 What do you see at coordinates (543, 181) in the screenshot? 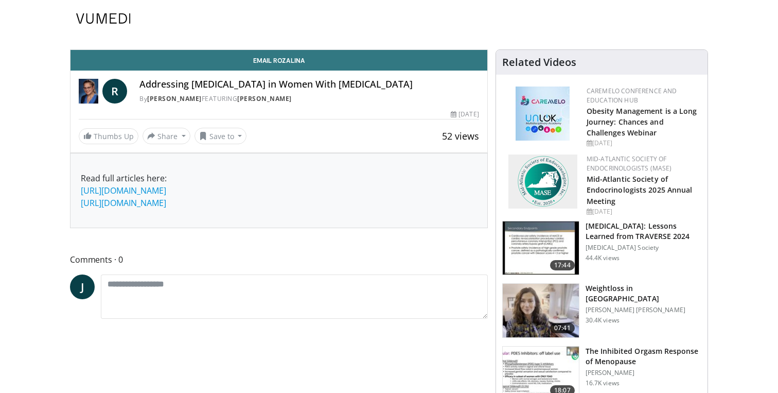
I see `img: f382488c-070d-4809-84b7-f09b370f5972.png.150x105_q85_autocrop_double_scale_upscale_version-0.2.png` at bounding box center [543, 181].